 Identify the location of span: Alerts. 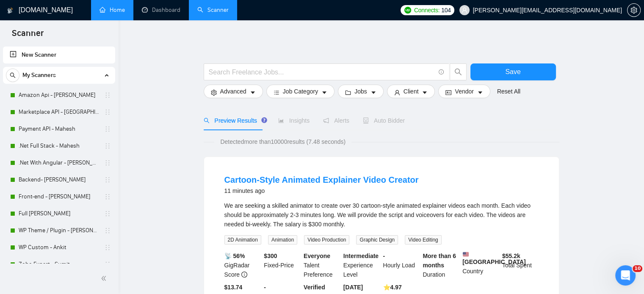
(336, 121).